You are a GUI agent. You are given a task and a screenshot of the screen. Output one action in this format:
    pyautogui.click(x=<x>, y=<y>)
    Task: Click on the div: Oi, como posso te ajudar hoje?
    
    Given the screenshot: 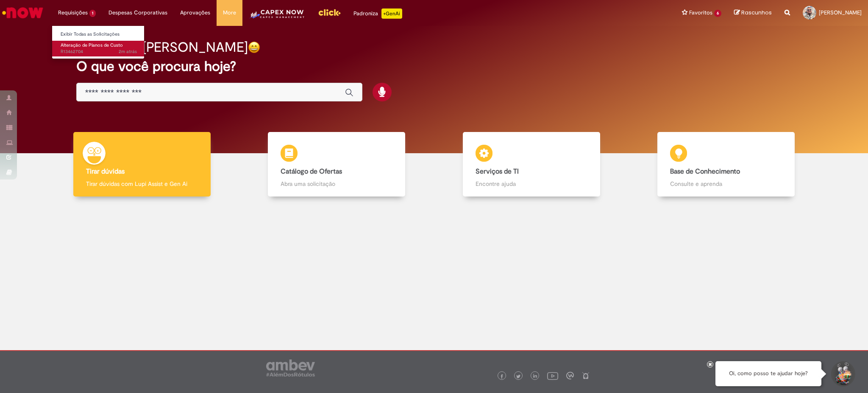 What is the action you would take?
    pyautogui.click(x=768, y=373)
    